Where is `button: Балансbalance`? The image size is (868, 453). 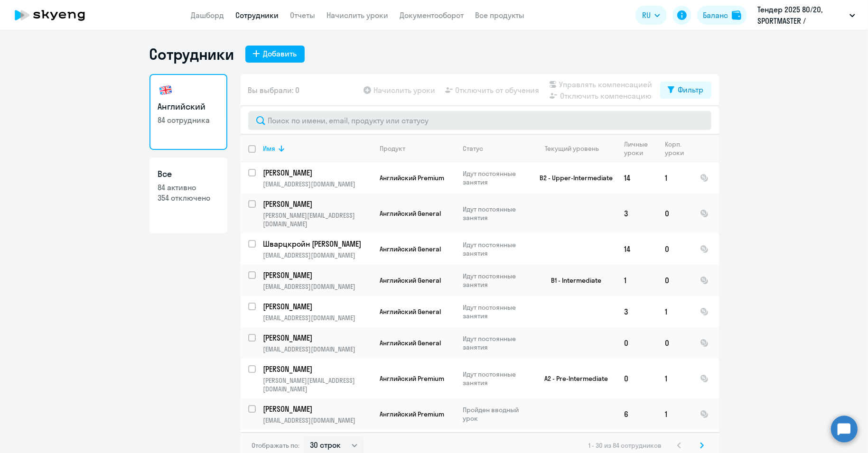
button: Балансbalance is located at coordinates (722, 15).